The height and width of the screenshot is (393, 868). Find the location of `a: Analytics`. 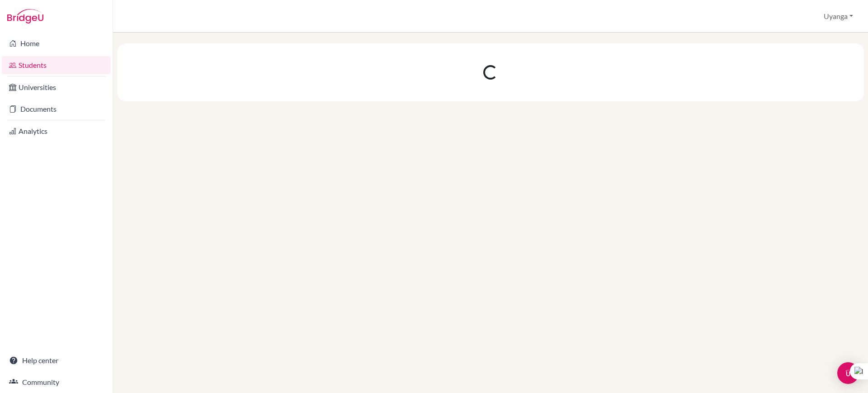

a: Analytics is located at coordinates (56, 131).